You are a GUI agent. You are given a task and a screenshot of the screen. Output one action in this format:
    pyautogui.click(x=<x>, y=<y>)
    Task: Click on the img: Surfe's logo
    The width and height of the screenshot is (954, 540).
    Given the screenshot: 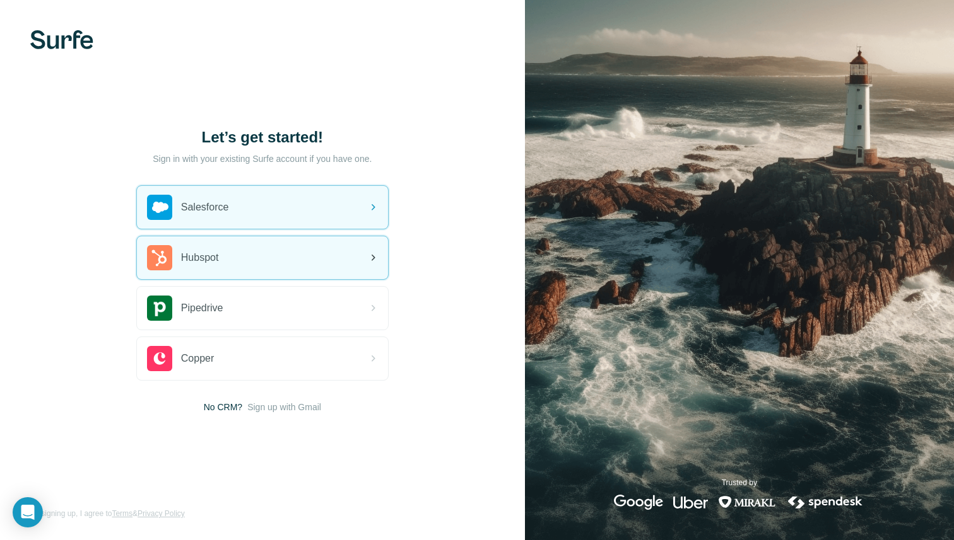 What is the action you would take?
    pyautogui.click(x=62, y=40)
    